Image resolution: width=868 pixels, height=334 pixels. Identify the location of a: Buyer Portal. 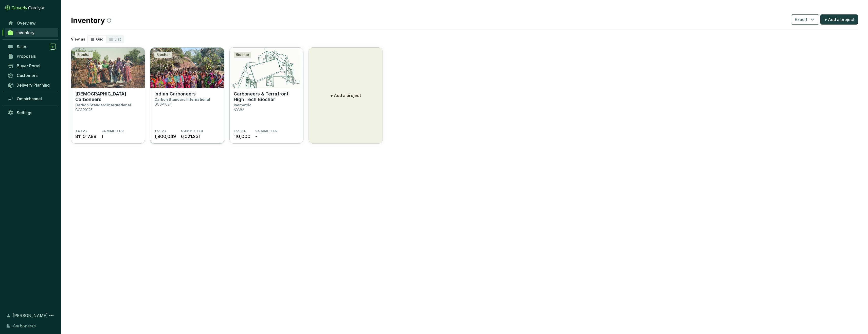
(32, 66).